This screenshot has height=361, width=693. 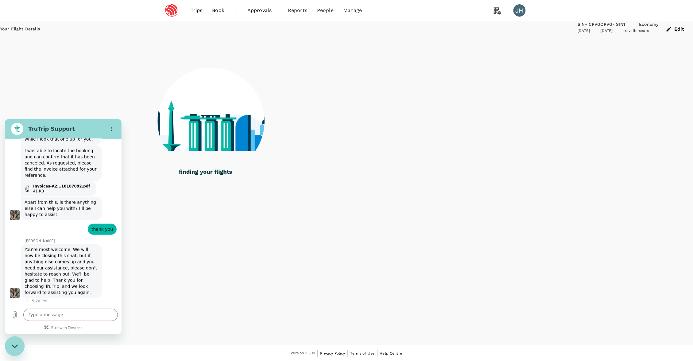 I want to click on span: Help Centre, so click(x=391, y=353).